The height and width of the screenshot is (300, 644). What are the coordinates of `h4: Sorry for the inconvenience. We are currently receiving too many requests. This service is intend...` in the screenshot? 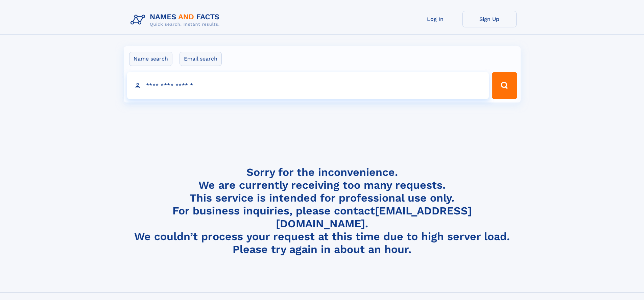 It's located at (322, 211).